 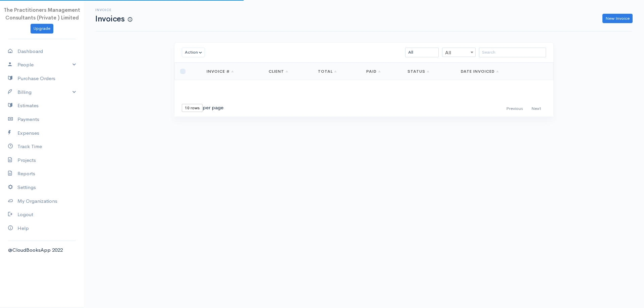 I want to click on div: @CloudBooksApp 2022, so click(x=42, y=250).